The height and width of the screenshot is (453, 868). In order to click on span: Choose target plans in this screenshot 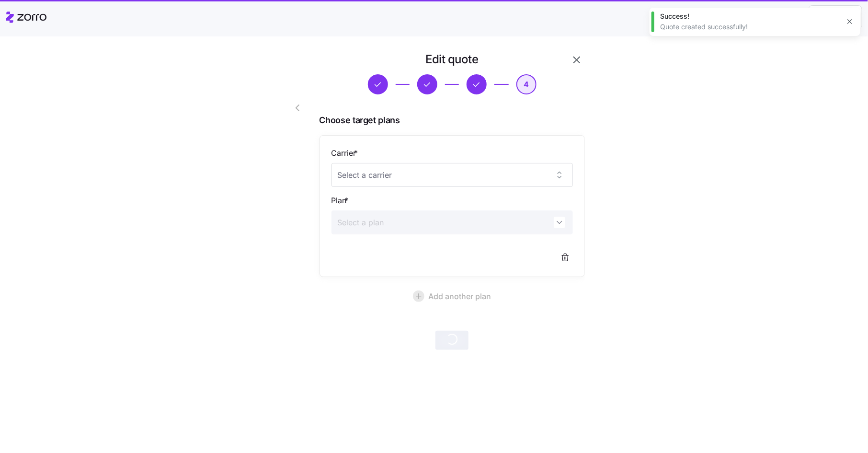, I will do `click(452, 121)`.